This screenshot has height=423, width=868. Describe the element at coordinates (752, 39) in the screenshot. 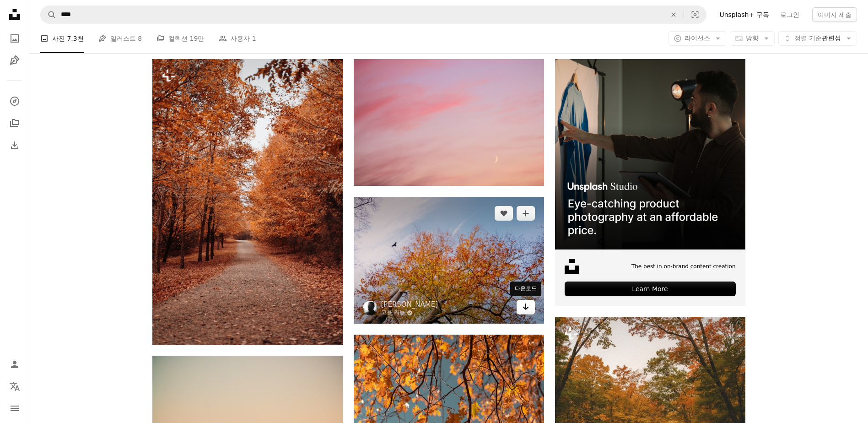

I see `button: 방향` at that location.